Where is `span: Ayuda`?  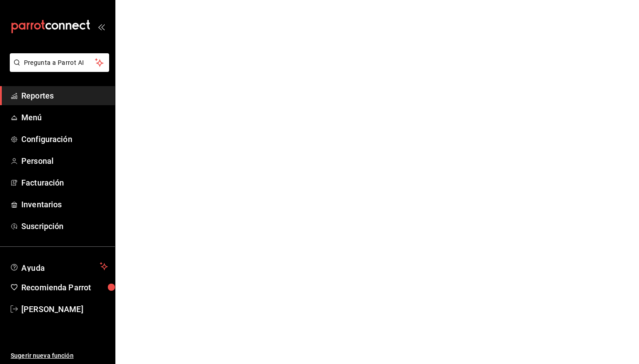
span: Ayuda is located at coordinates (59, 266).